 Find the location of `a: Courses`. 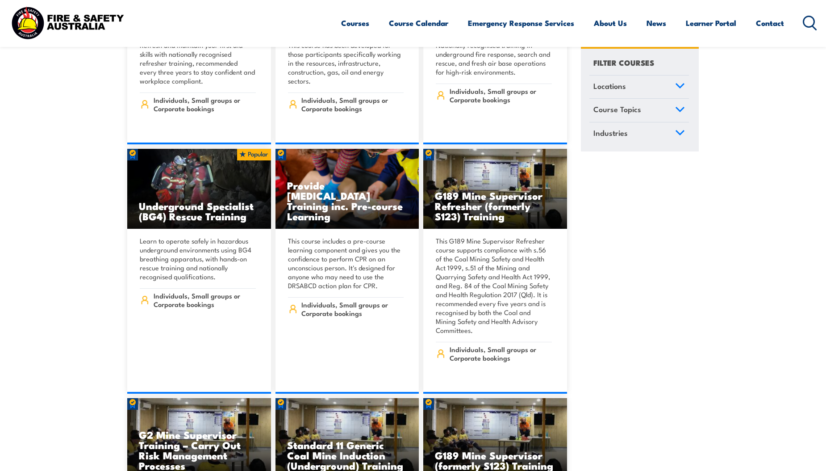

a: Courses is located at coordinates (355, 23).